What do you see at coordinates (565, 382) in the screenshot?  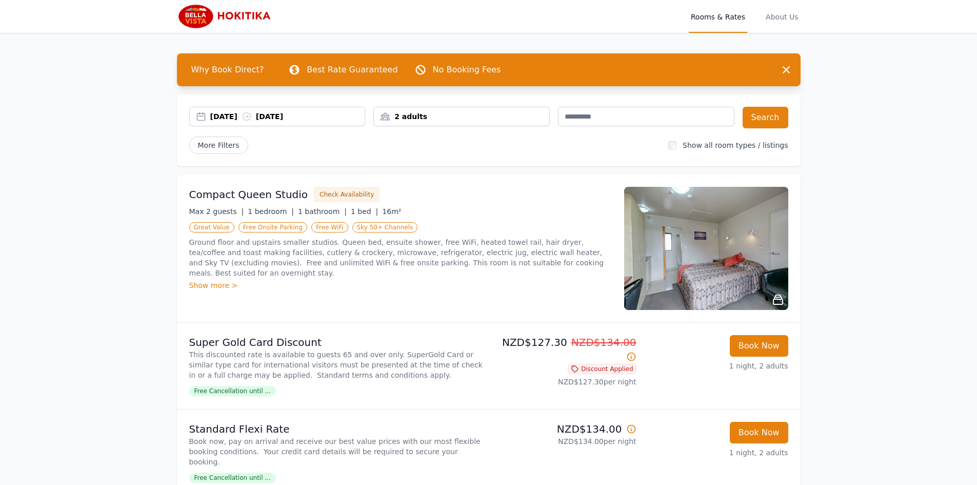 I see `p: NZD$127.30 per night` at bounding box center [565, 382].